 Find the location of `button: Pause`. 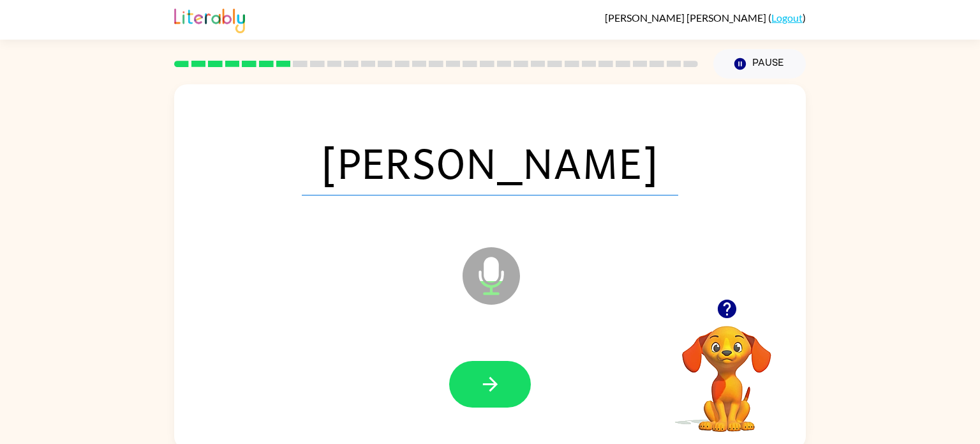

button: Pause is located at coordinates (759, 64).